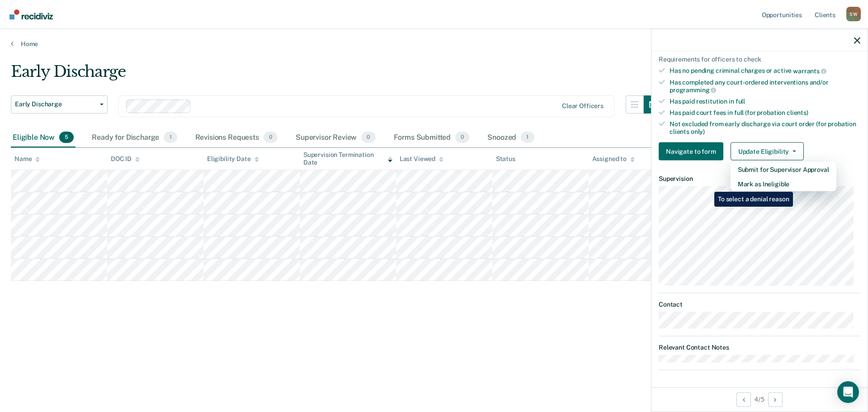 Image resolution: width=868 pixels, height=412 pixels. I want to click on div: Eligibility Date, so click(233, 159).